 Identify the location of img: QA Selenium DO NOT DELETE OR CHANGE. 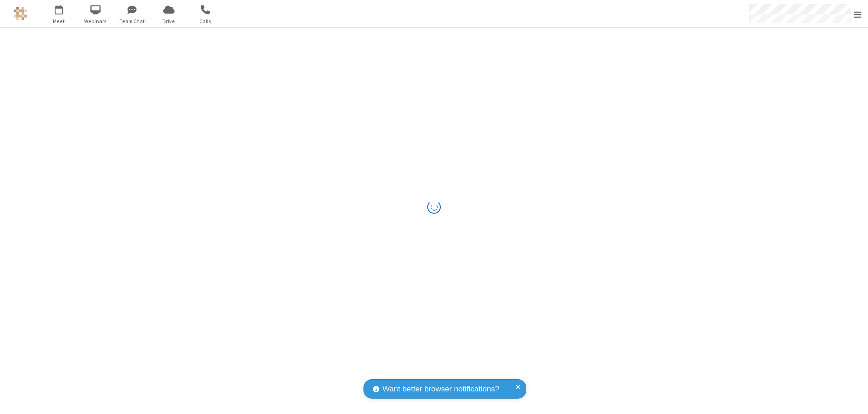
(20, 13).